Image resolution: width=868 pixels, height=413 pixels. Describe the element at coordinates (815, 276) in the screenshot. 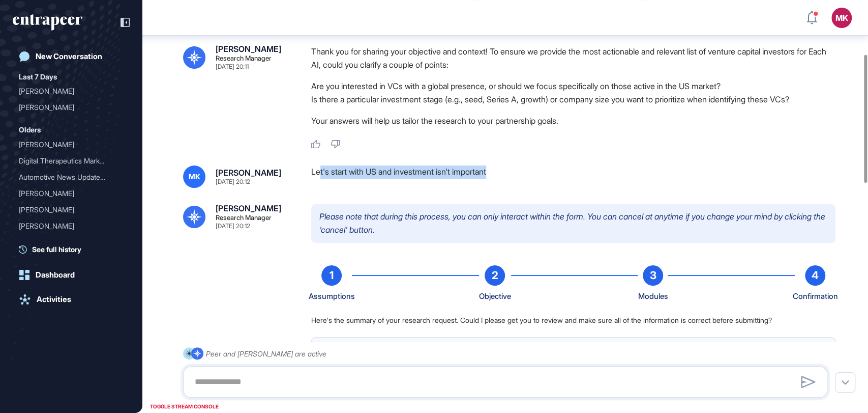

I see `div: 4` at that location.